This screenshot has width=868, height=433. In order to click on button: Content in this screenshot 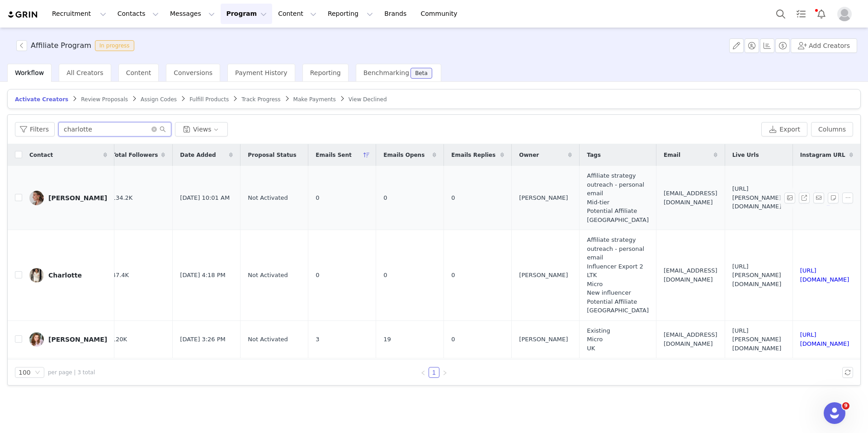, I will do `click(297, 13)`.